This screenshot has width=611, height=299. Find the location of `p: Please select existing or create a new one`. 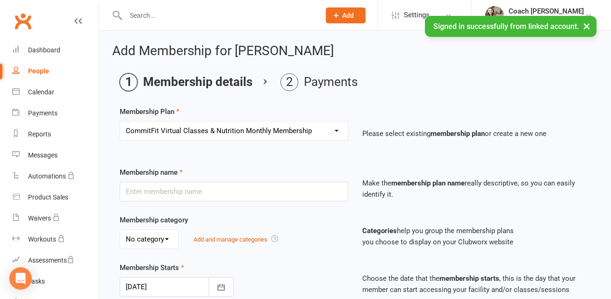

p: Please select existing or create a new one is located at coordinates (476, 134).